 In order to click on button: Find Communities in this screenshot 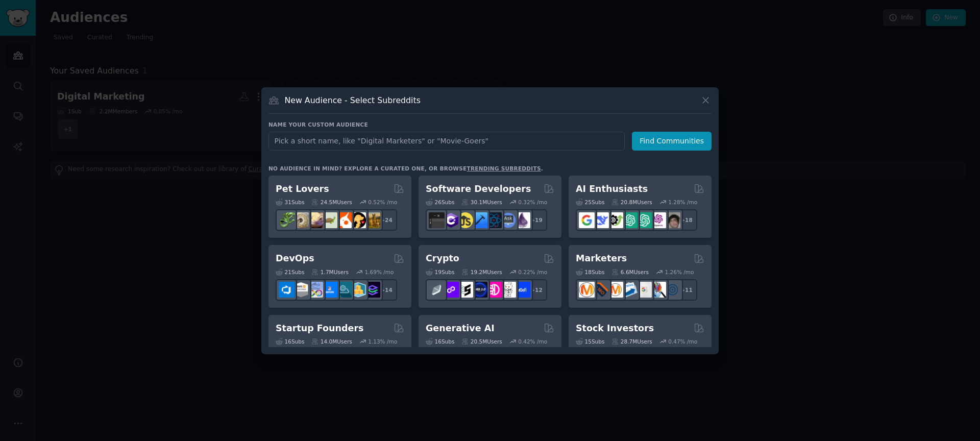, I will do `click(671, 141)`.